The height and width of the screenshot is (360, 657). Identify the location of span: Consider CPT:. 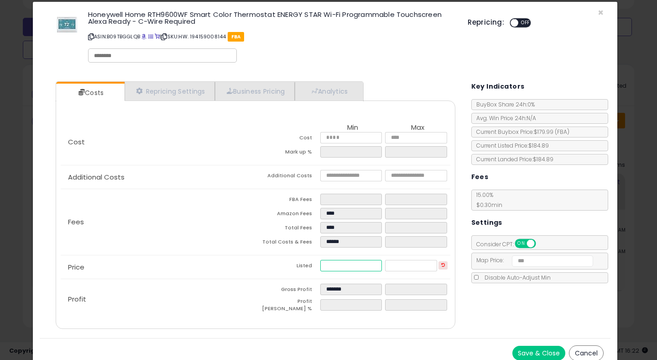
(510, 244).